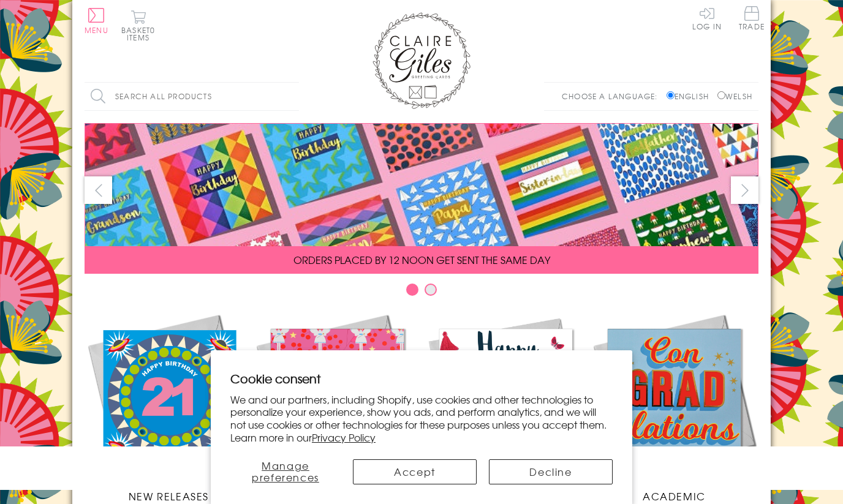 This screenshot has width=843, height=504. I want to click on input: Search all products, so click(192, 96).